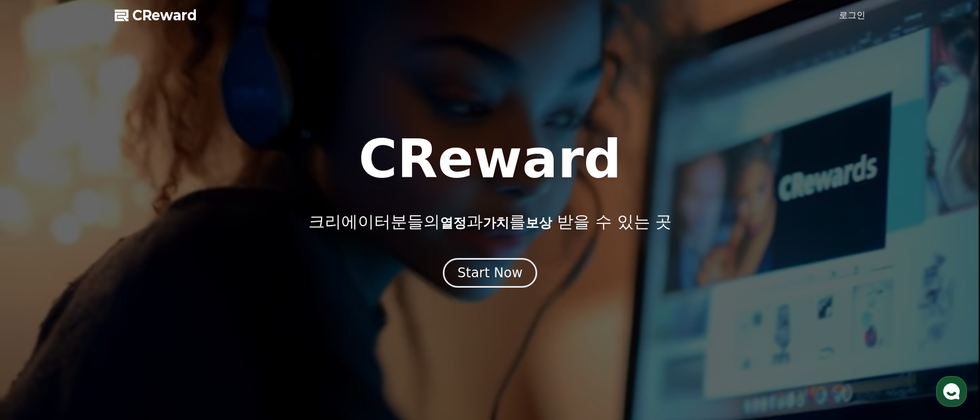  What do you see at coordinates (538, 223) in the screenshot?
I see `span: 보상` at bounding box center [538, 223].